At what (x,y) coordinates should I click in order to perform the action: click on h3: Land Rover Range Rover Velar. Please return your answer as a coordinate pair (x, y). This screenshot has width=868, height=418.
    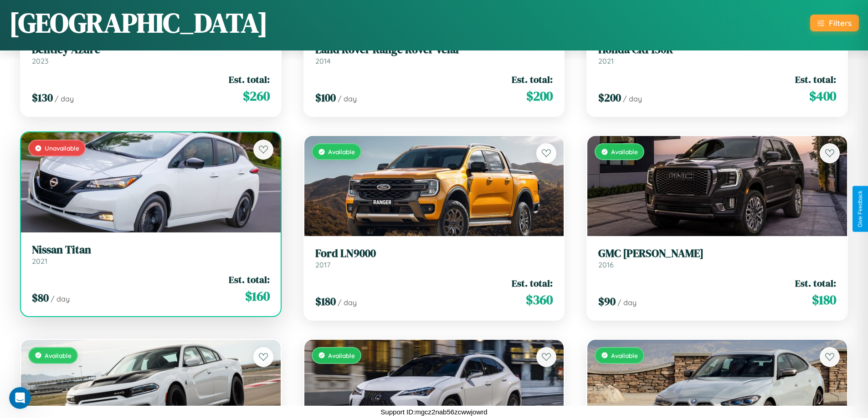
    Looking at the image, I should click on (434, 50).